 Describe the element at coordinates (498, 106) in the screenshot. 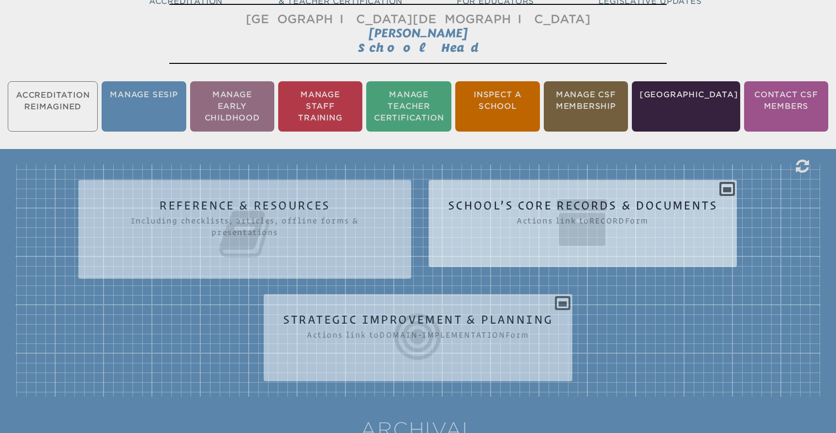

I see `li: Inspect a School` at that location.